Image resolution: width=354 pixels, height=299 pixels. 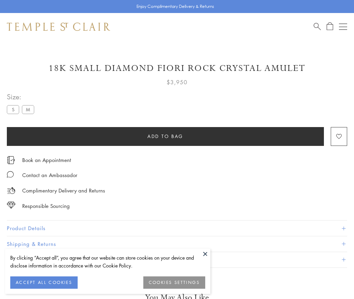 I want to click on img: MessageIcon-01_2.svg, so click(x=10, y=174).